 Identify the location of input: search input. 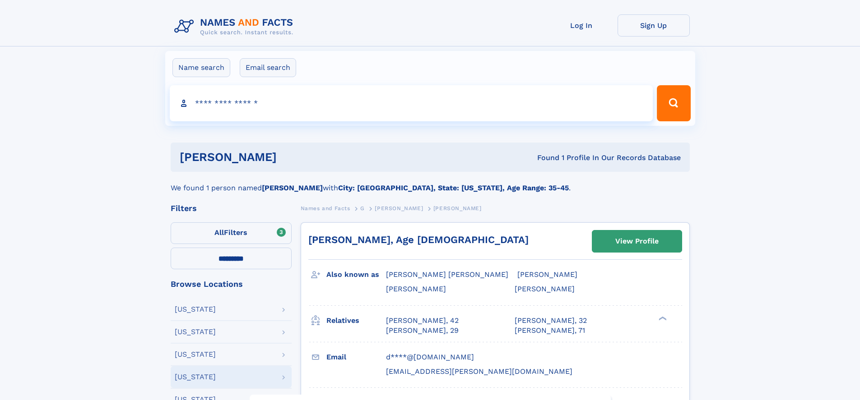
(411, 103).